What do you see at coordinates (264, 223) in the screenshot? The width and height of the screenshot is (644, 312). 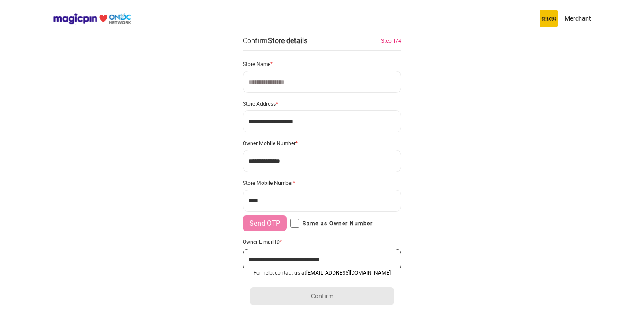 I see `button: Send OTP` at bounding box center [264, 223].